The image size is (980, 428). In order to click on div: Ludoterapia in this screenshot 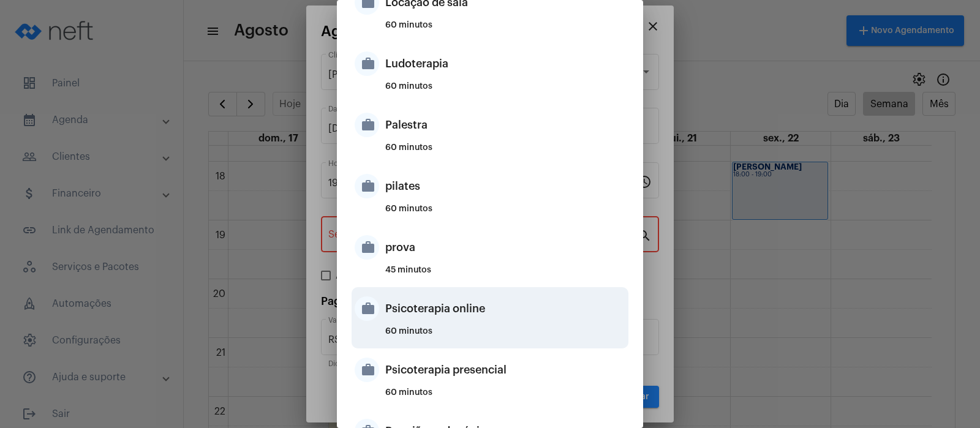, I will do `click(505, 63)`.